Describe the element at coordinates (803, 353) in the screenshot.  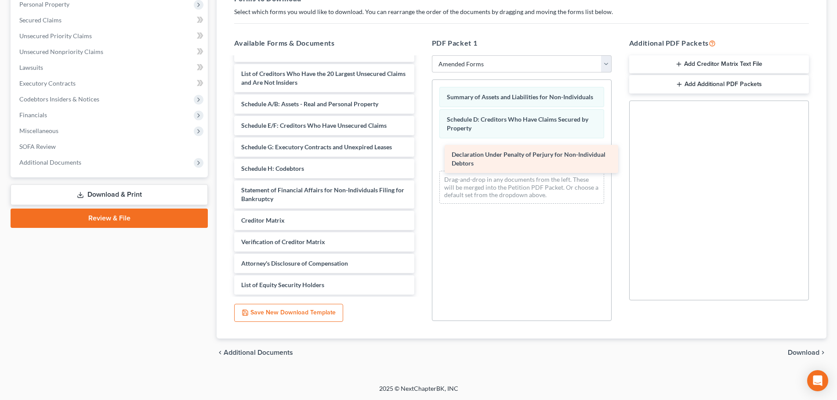
I see `span: Download` at that location.